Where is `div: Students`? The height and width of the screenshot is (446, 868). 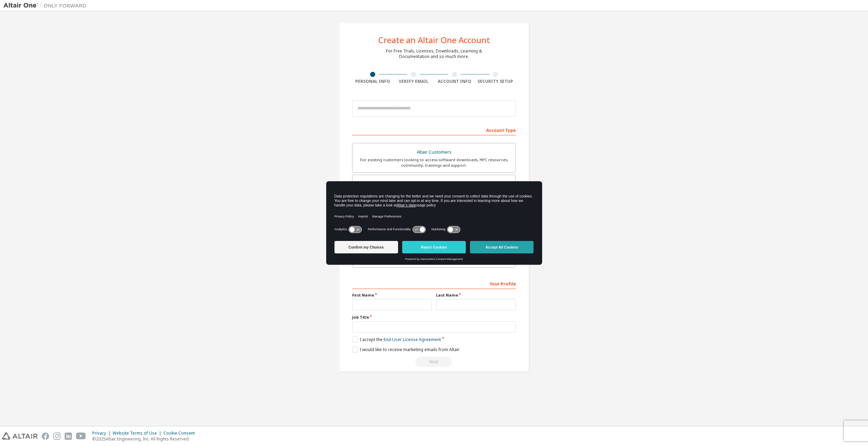 div: Students is located at coordinates (434, 184).